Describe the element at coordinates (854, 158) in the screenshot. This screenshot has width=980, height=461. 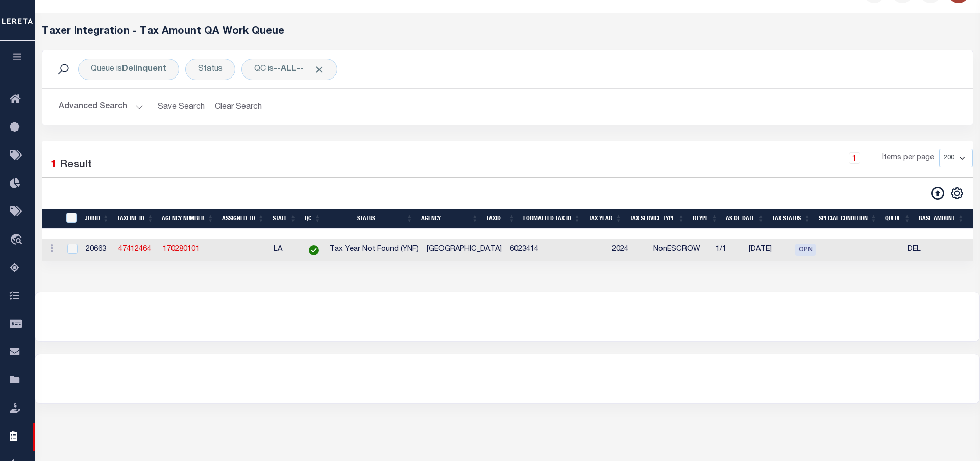
I see `a: 1` at that location.